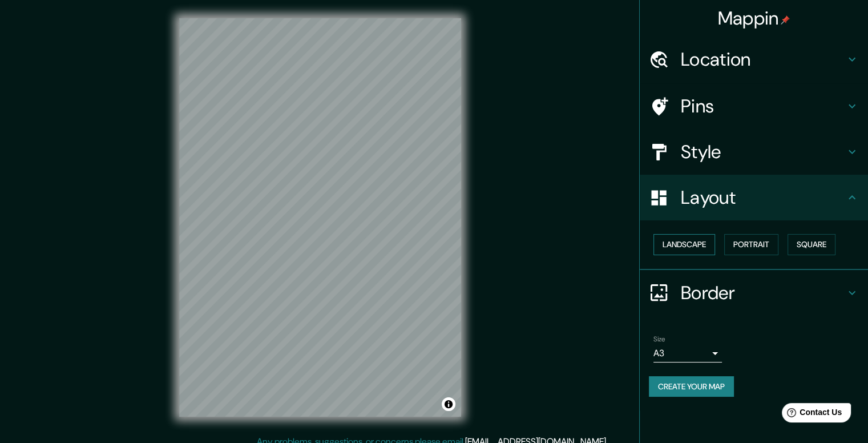 The height and width of the screenshot is (443, 868). I want to click on div: Style, so click(754, 152).